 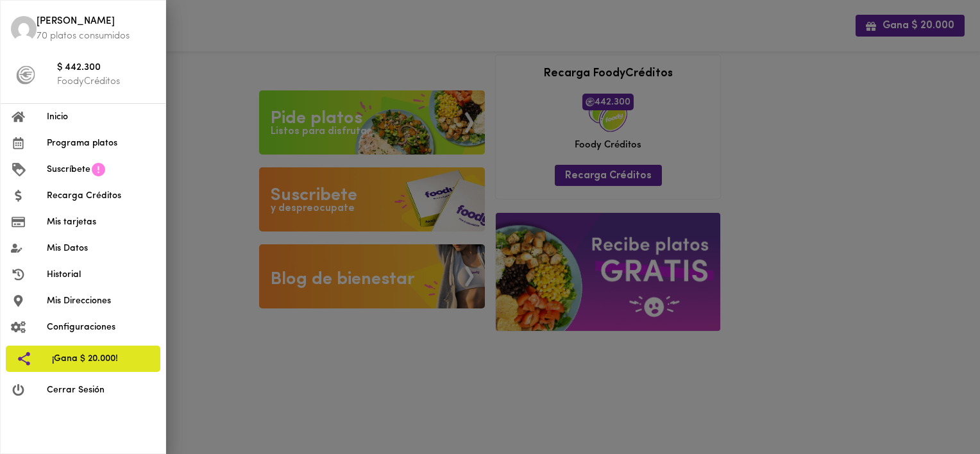 What do you see at coordinates (100, 195) in the screenshot?
I see `span: Recarga Créditos` at bounding box center [100, 195].